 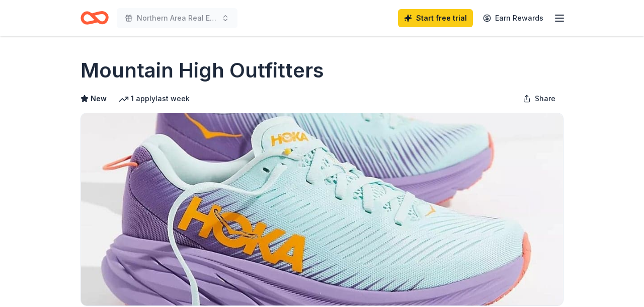 I want to click on a: Earn Rewards, so click(x=513, y=18).